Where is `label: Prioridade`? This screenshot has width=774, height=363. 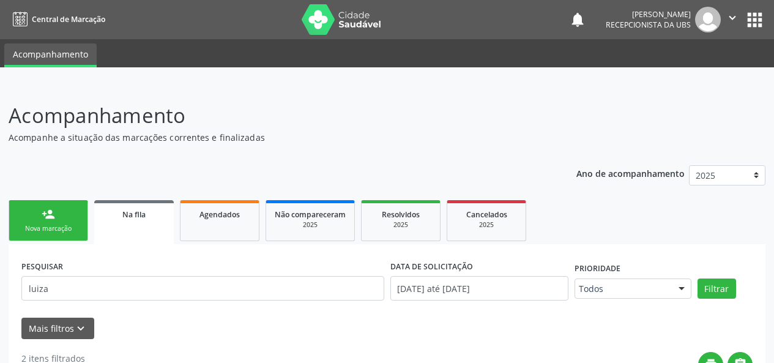
label: Prioridade is located at coordinates (597, 268).